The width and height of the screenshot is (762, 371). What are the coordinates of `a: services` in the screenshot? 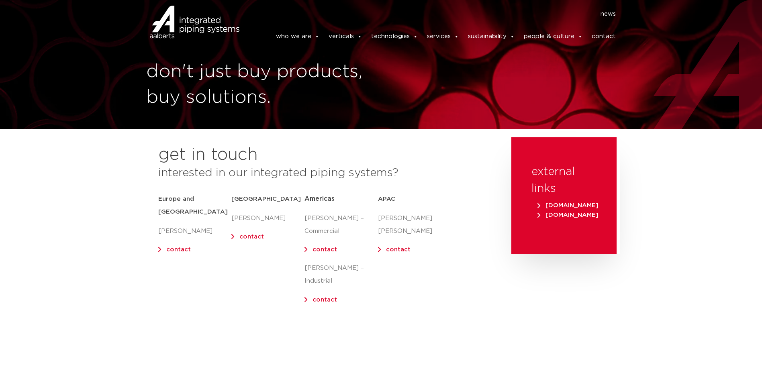 It's located at (443, 37).